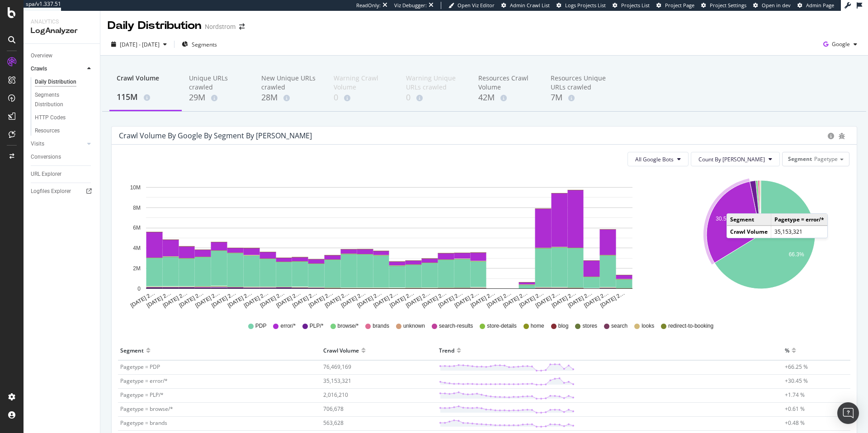 Image resolution: width=868 pixels, height=433 pixels. Describe the element at coordinates (147, 408) in the screenshot. I see `span: Pagetype = browse/*` at that location.